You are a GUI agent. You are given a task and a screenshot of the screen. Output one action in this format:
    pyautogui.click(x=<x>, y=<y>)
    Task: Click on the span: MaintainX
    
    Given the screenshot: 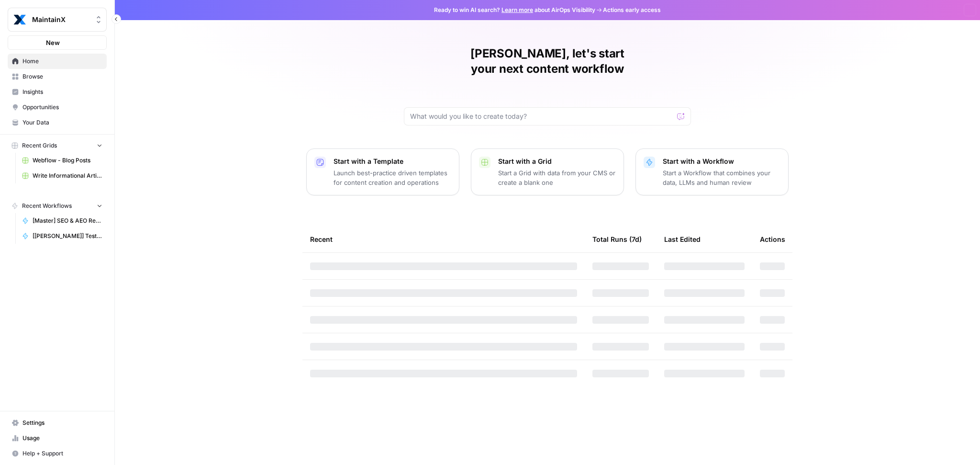 What is the action you would take?
    pyautogui.click(x=61, y=20)
    